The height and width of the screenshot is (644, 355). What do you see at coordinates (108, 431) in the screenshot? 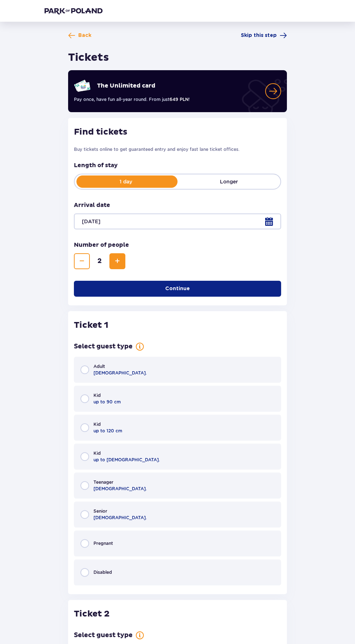
I see `p: up to 120 cm` at bounding box center [108, 431].